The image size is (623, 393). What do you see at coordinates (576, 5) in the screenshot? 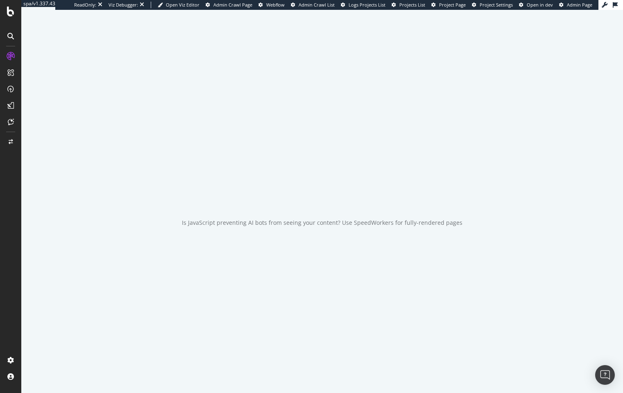
I see `a: Admin Page` at bounding box center [576, 5].